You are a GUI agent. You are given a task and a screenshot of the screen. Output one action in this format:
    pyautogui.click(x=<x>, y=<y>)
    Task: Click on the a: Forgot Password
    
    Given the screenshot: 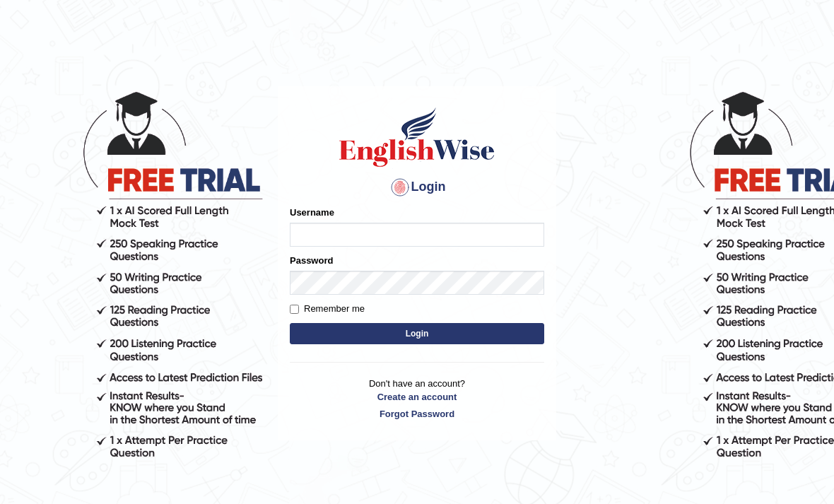 What is the action you would take?
    pyautogui.click(x=417, y=413)
    